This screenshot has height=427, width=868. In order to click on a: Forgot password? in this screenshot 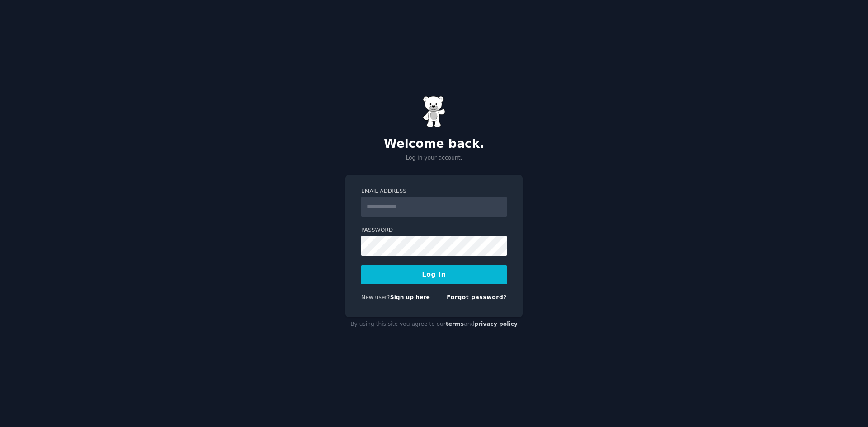, I will do `click(476, 297)`.